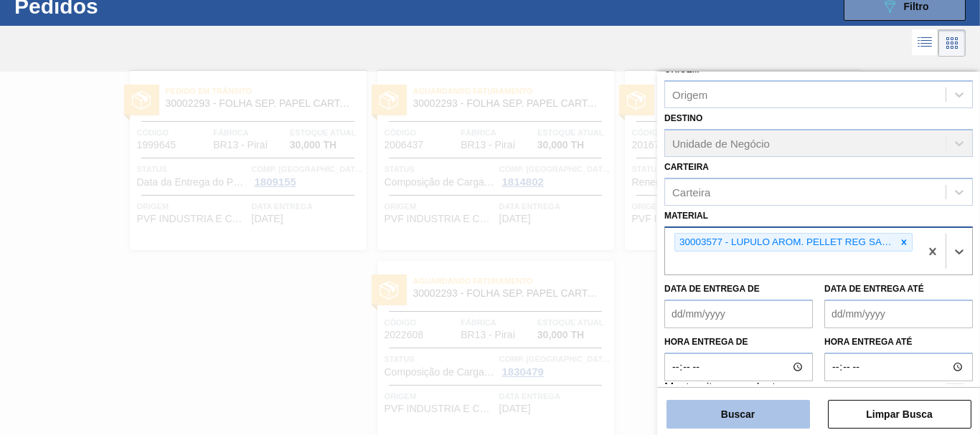 This screenshot has height=435, width=980. What do you see at coordinates (726, 390) in the screenshot?
I see `label: Mostrar itens pendentes` at bounding box center [726, 390].